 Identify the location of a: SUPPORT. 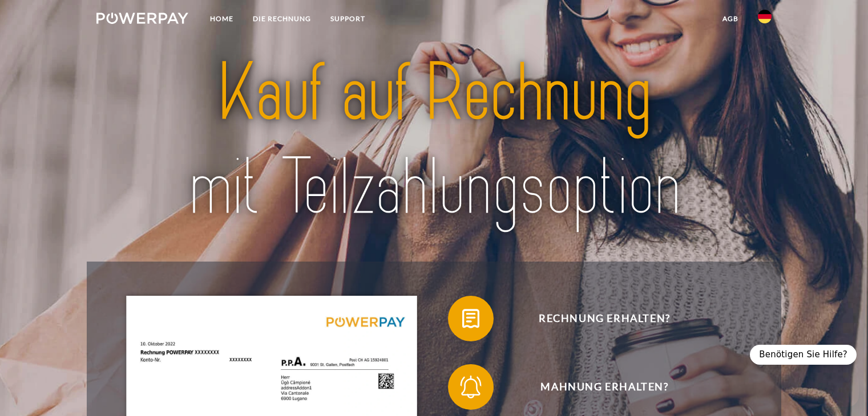
(348, 19).